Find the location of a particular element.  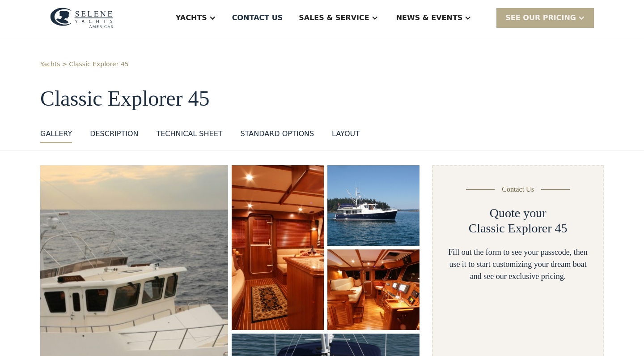

a: layout is located at coordinates (346, 135).